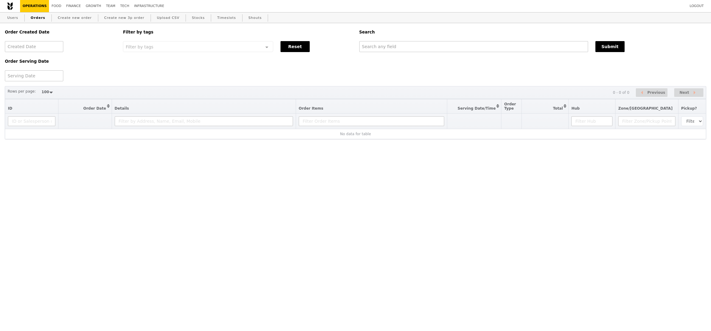 The width and height of the screenshot is (711, 331). I want to click on a: Timeslots, so click(226, 18).